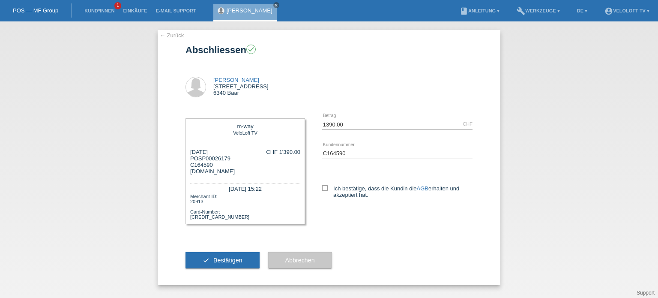 This screenshot has width=658, height=298. What do you see at coordinates (468, 124) in the screenshot?
I see `div: CHF` at bounding box center [468, 124].